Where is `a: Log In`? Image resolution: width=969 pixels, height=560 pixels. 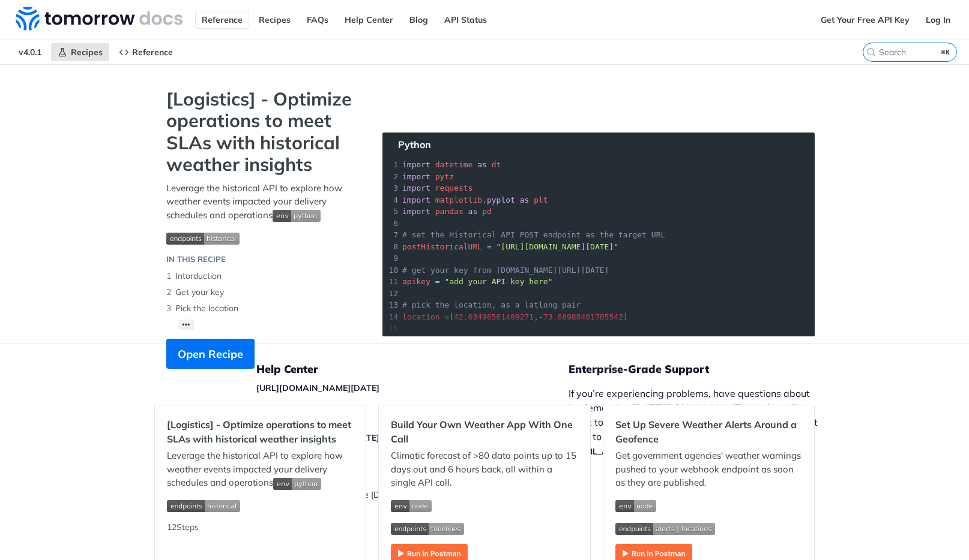
a: Log In is located at coordinates (938, 20).